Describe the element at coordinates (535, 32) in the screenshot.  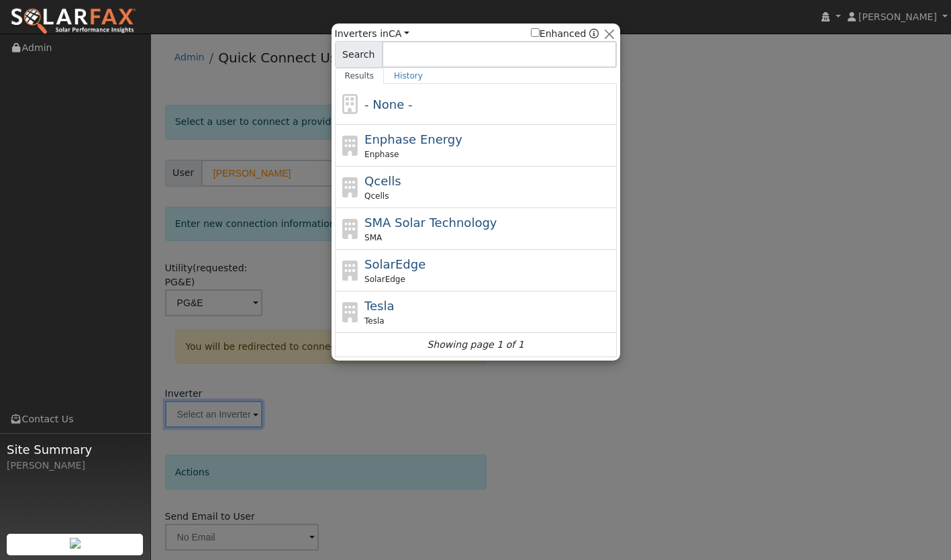
I see `input: Enhanced` at that location.